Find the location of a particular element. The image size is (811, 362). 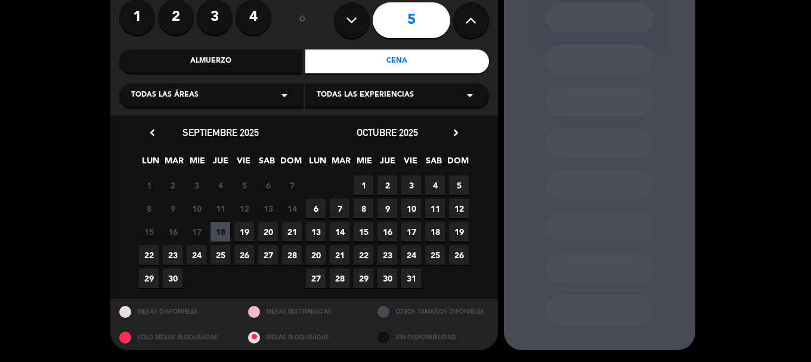

div: OTROS TAMAÑOS DIPONIBLES is located at coordinates (433, 311).